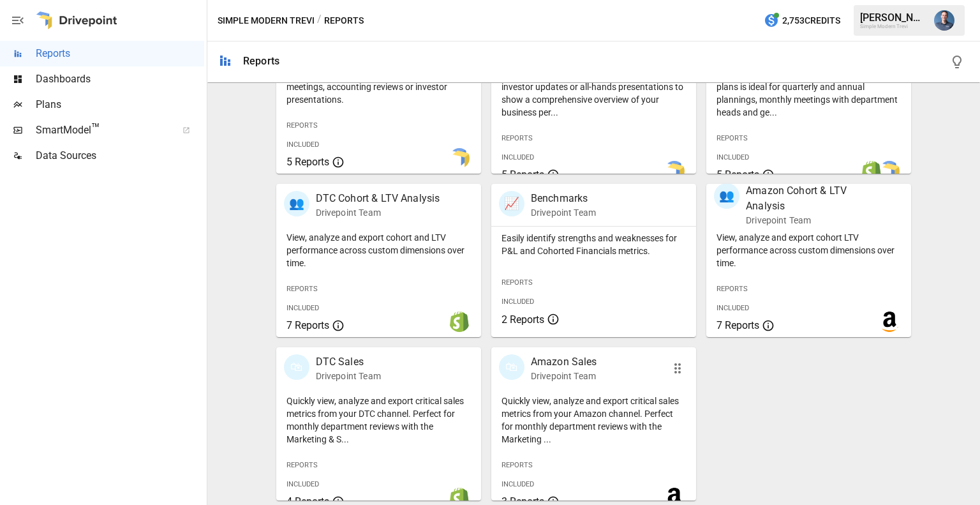 This screenshot has height=505, width=980. I want to click on div: Mike Beckham, so click(945, 21).